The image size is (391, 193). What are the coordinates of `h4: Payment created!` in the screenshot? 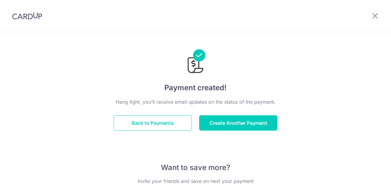 It's located at (196, 88).